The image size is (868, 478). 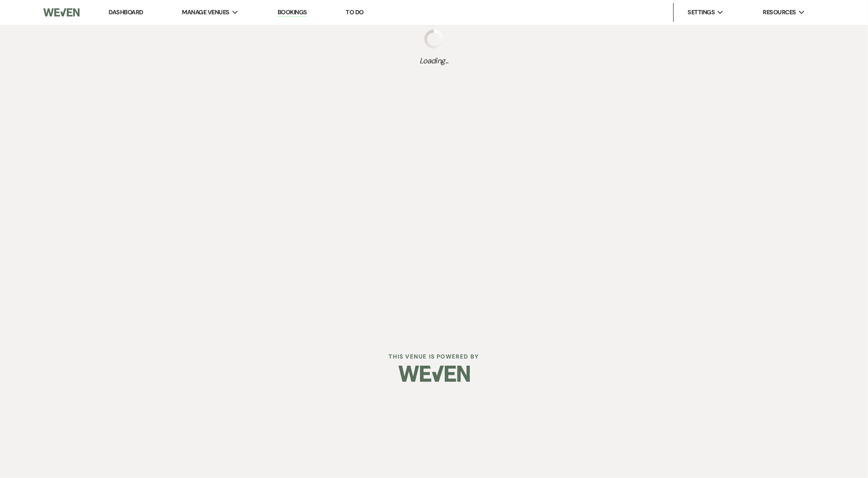 I want to click on span: Loading..., so click(x=434, y=61).